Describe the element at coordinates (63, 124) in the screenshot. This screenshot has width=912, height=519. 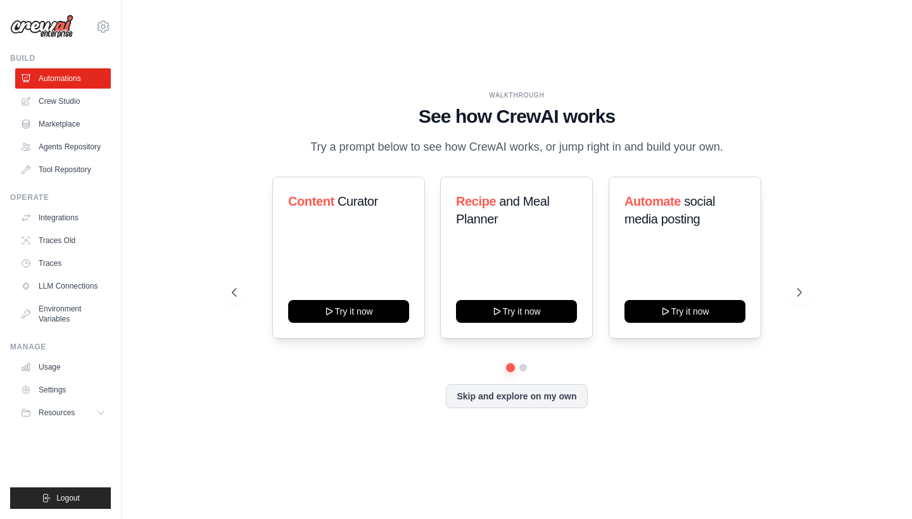
I see `a: Marketplace` at that location.